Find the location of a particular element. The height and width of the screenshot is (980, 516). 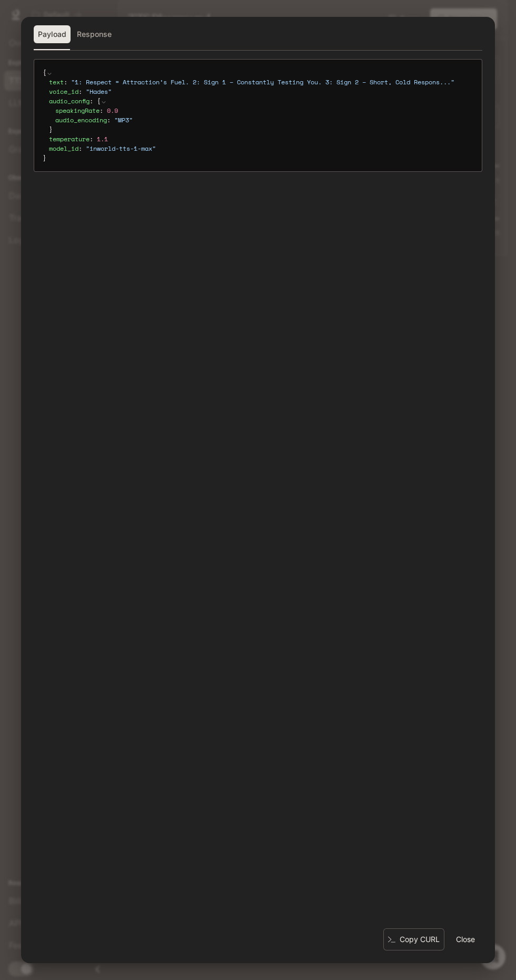

button: Response is located at coordinates (94, 34).